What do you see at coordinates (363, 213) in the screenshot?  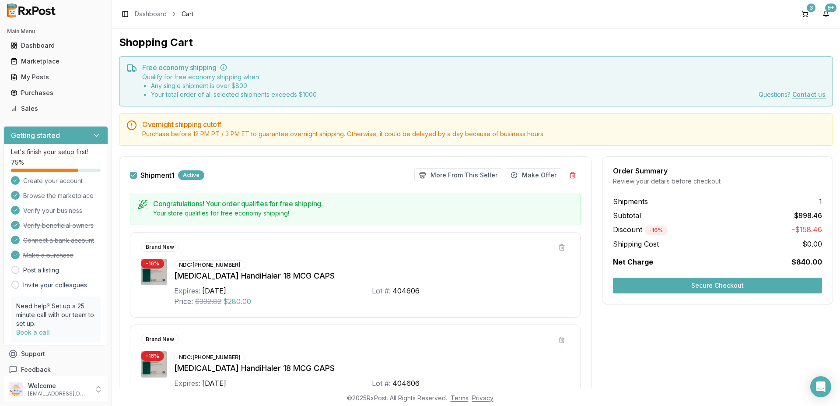 I see `div: Your store qualifies for free economy shipping!` at bounding box center [363, 213].